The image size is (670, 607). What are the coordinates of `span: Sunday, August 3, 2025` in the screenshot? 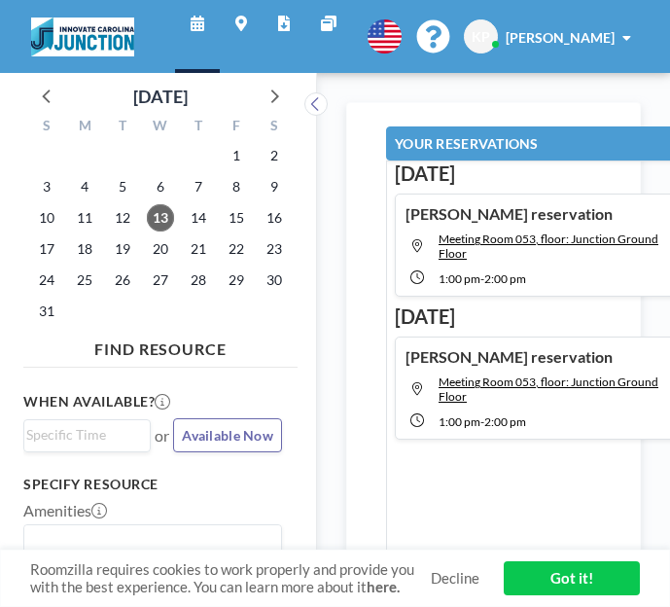 It's located at (47, 187).